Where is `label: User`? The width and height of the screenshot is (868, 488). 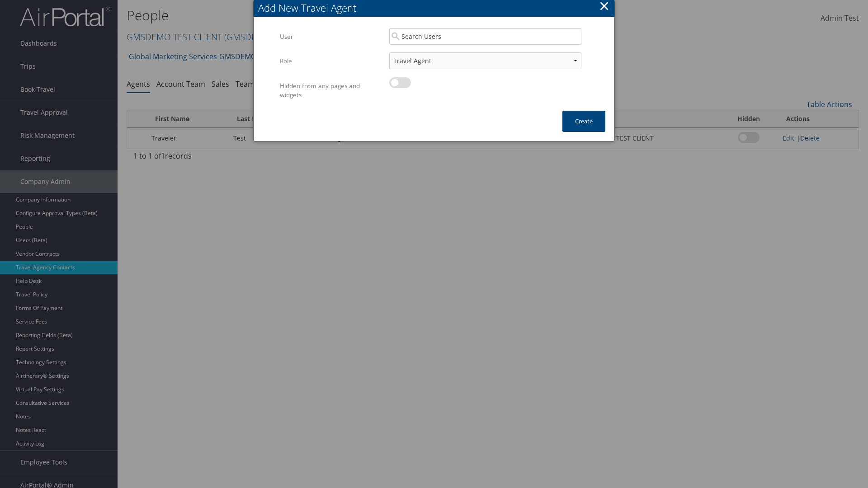
label: User is located at coordinates (331, 36).